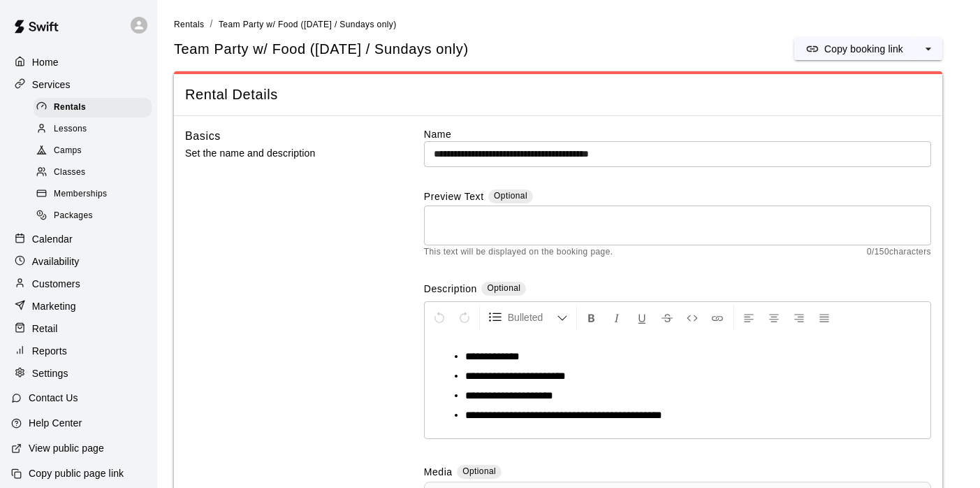 This screenshot has width=980, height=488. What do you see at coordinates (869, 49) in the screenshot?
I see `div: split button` at bounding box center [869, 49].